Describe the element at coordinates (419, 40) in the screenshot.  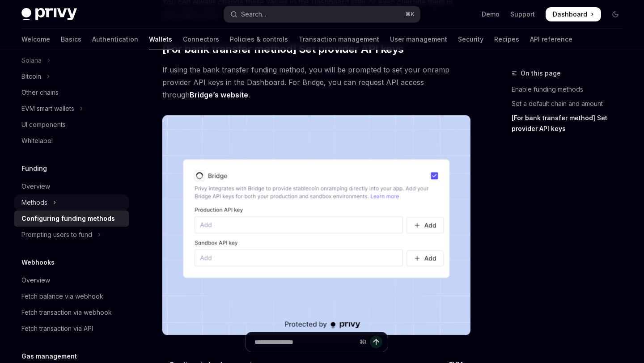
I see `a: User management` at that location.